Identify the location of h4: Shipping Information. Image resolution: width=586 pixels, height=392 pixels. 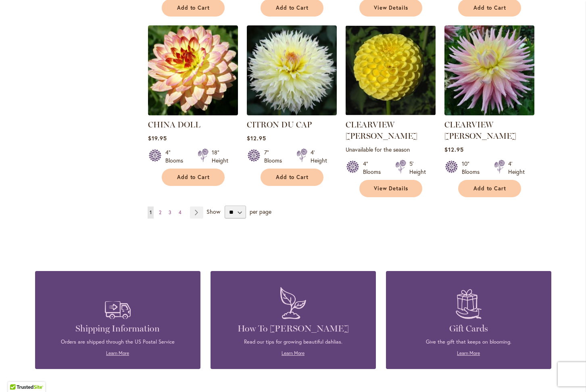
(118, 328).